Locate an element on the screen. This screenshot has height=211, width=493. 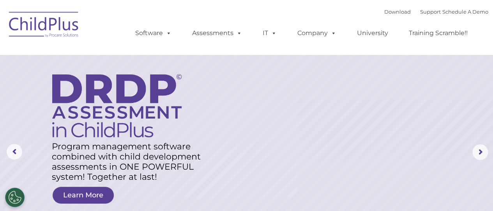
a: Assessments is located at coordinates (217, 33).